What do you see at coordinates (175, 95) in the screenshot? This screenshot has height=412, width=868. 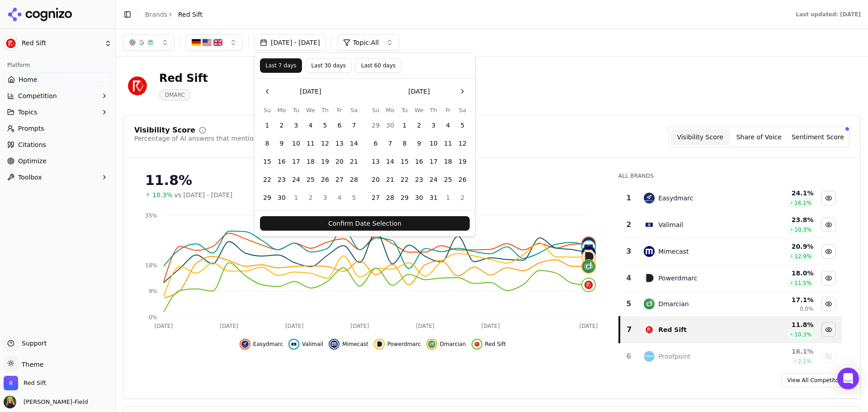 I see `span: DMARC` at bounding box center [175, 95].